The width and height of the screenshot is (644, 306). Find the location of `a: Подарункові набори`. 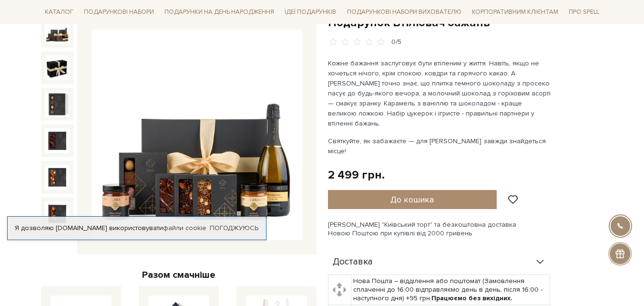

a: Подарункові набори is located at coordinates (119, 12).